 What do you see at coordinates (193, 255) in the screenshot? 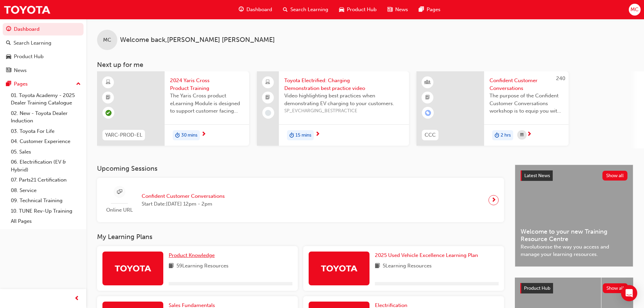
I see `a: Product Knowledge` at bounding box center [193, 255].